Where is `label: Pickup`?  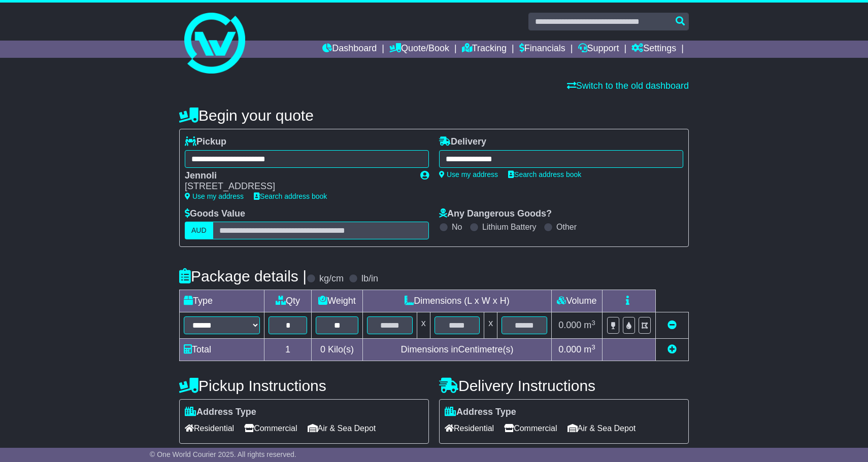 label: Pickup is located at coordinates (206, 142).